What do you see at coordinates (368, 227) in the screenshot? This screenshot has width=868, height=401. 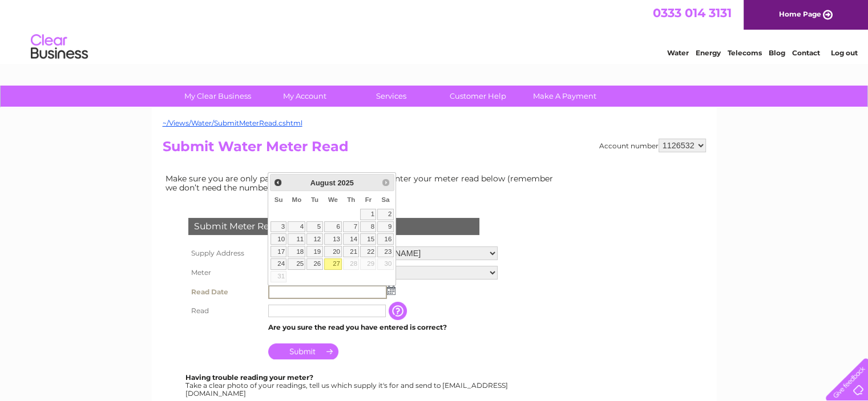 I see `a: 8` at bounding box center [368, 227].